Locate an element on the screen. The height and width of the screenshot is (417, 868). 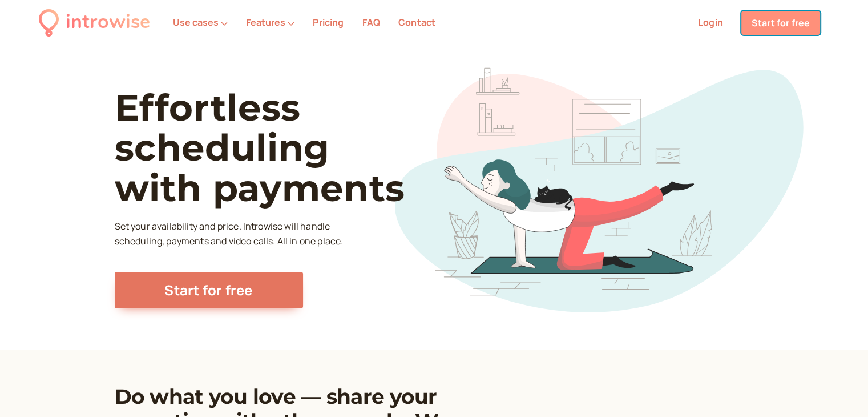
h1: Effortless scheduling with payments is located at coordinates (280, 148).